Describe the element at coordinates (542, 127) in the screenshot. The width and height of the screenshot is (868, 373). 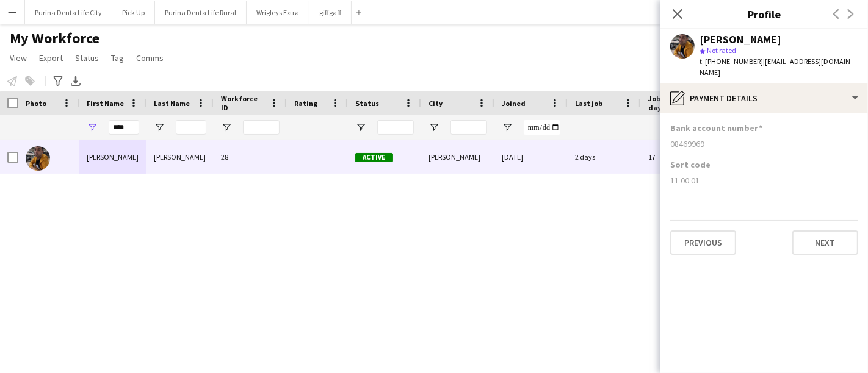
I see `input: Joined Filter Input` at that location.